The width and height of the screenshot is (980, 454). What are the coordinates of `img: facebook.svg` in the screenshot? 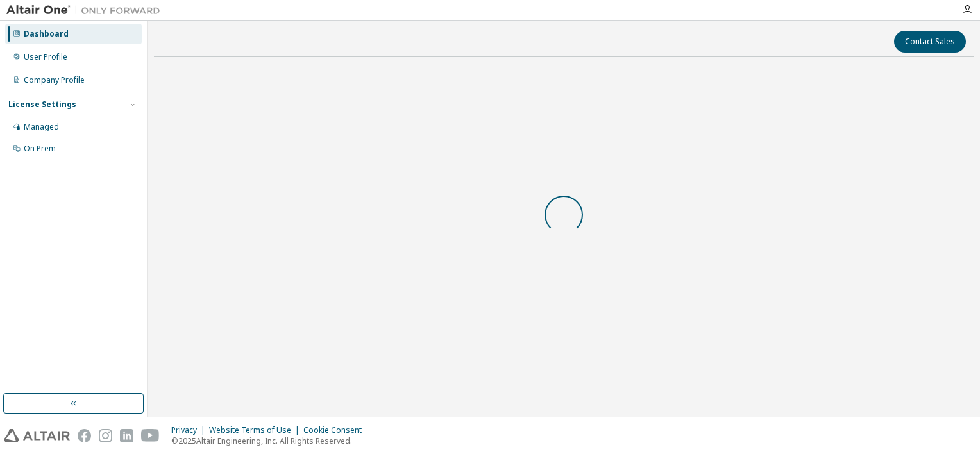 It's located at (84, 435).